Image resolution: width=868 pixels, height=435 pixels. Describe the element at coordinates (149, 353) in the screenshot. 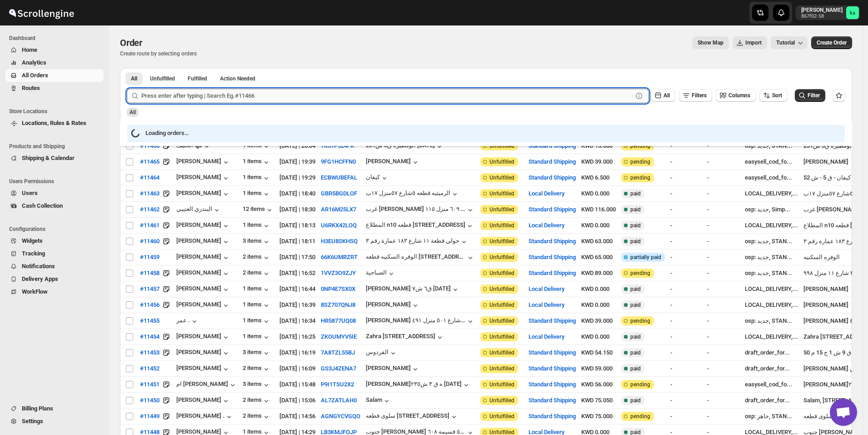

I see `button: #11453` at that location.